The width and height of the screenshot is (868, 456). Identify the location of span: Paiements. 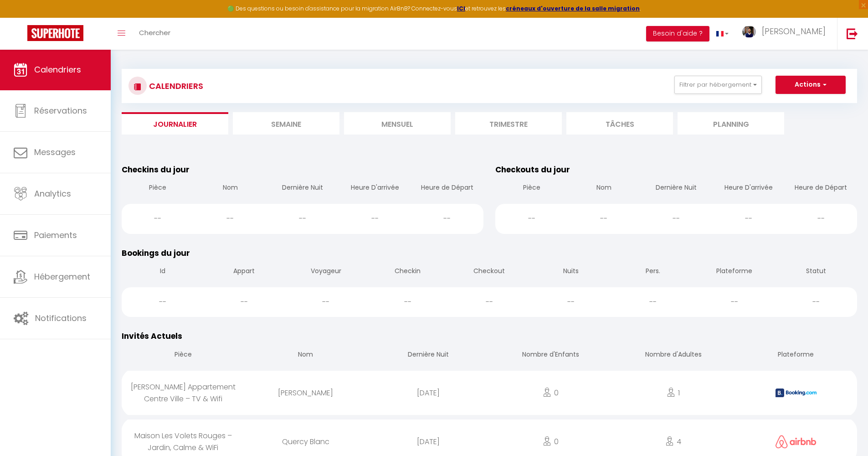
(56, 235).